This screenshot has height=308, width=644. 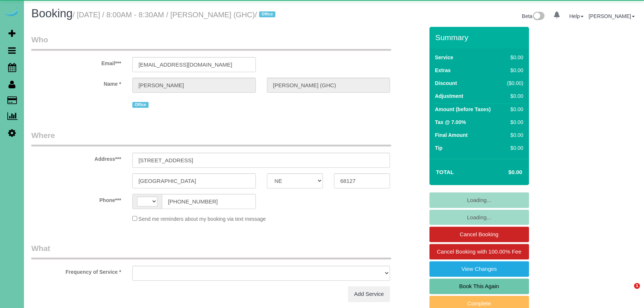 What do you see at coordinates (211, 138) in the screenshot?
I see `legend: Where` at bounding box center [211, 138].